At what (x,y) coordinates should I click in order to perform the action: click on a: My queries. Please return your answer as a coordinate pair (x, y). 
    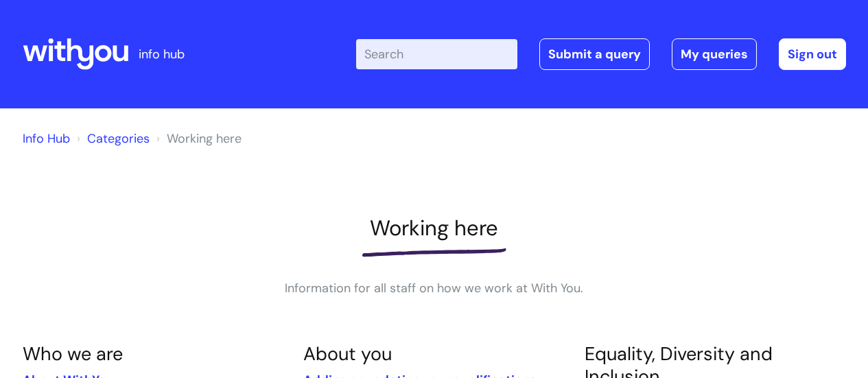
    Looking at the image, I should click on (714, 54).